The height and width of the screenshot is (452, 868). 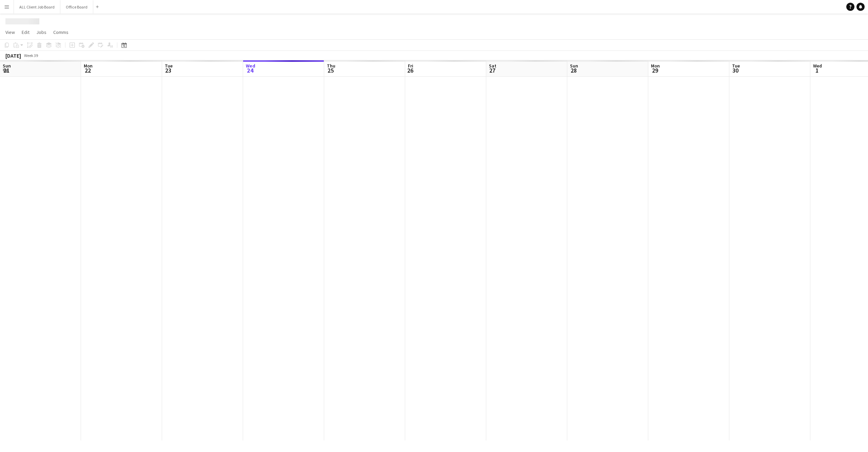 I want to click on span: 21, so click(x=6, y=70).